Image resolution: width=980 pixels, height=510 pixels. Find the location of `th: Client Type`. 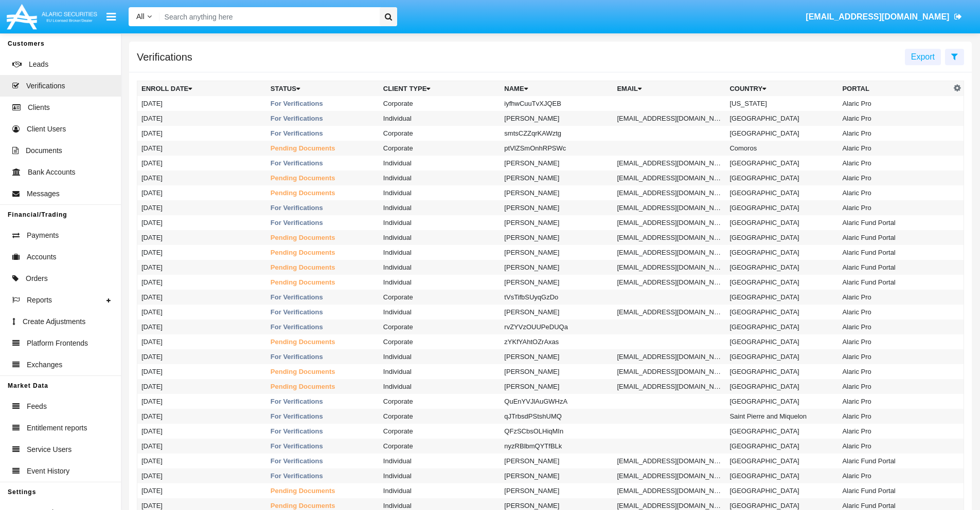

th: Client Type is located at coordinates (439, 89).